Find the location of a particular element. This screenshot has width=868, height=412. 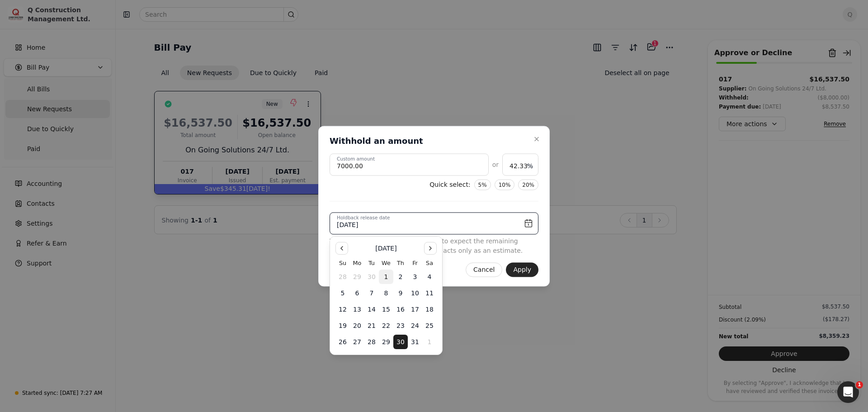

button: Saturday, October 4th, 2025 is located at coordinates (430, 277).